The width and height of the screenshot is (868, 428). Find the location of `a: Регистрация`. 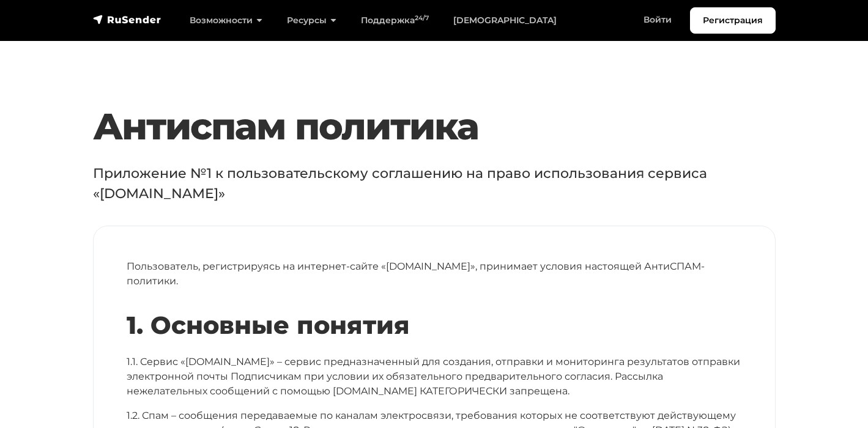

a: Регистрация is located at coordinates (733, 20).